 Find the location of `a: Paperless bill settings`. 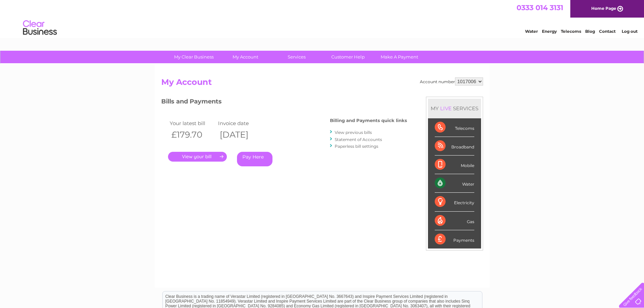

a: Paperless bill settings is located at coordinates (356, 146).